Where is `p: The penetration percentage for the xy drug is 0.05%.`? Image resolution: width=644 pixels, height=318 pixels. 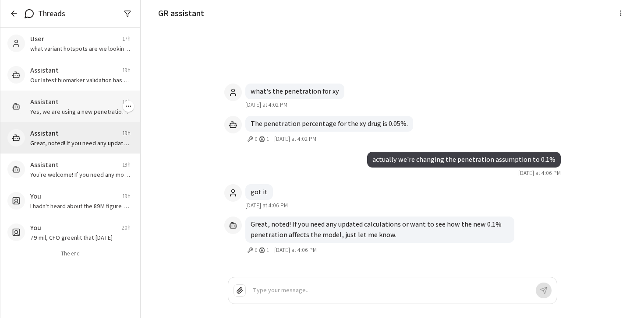
p: The penetration percentage for the xy drug is 0.05%. is located at coordinates (329, 124).